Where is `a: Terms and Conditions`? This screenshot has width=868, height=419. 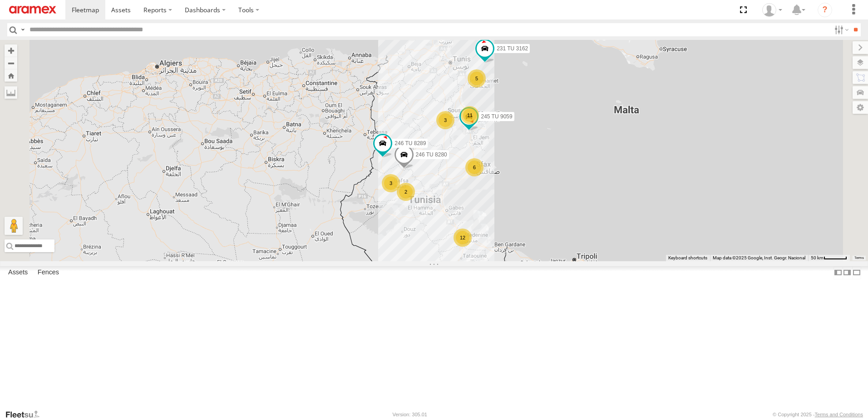 a: Terms and Conditions is located at coordinates (839, 415).